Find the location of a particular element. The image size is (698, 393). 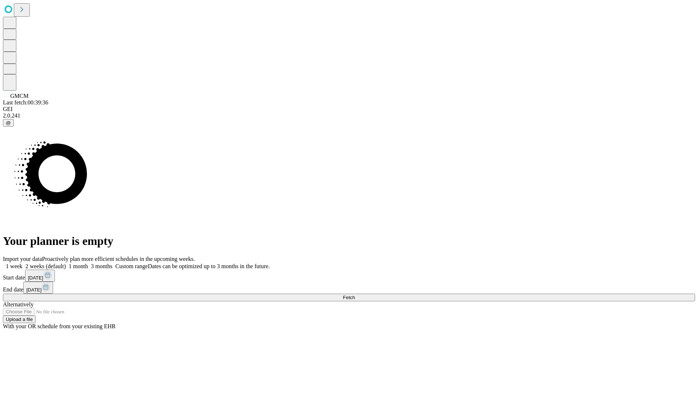

span: Last fetch: 00:39:36 is located at coordinates (25, 102).